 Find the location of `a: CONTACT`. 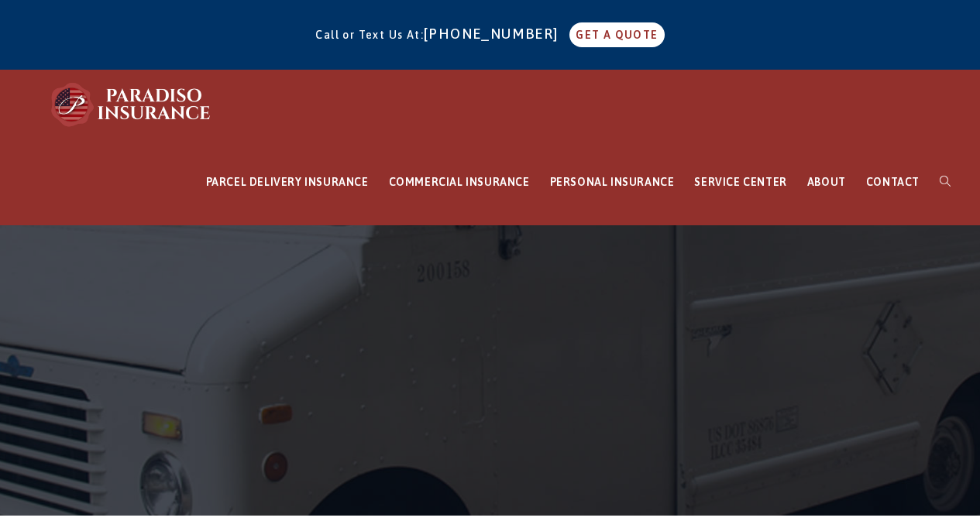

a: CONTACT is located at coordinates (893, 182).